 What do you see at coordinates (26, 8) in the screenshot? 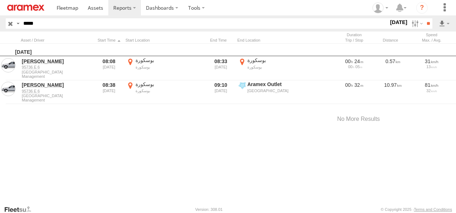
I see `img: aramex-logo.svg` at bounding box center [26, 8].